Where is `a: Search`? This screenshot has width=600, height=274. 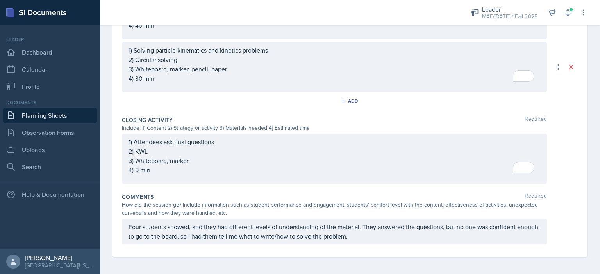 a: Search is located at coordinates (50, 167).